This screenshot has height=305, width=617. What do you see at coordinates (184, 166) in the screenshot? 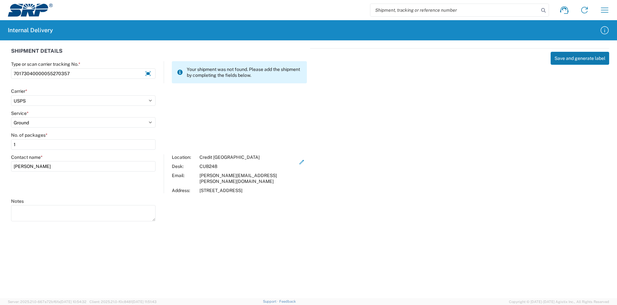
I see `div: Desk:` at bounding box center [184, 166].